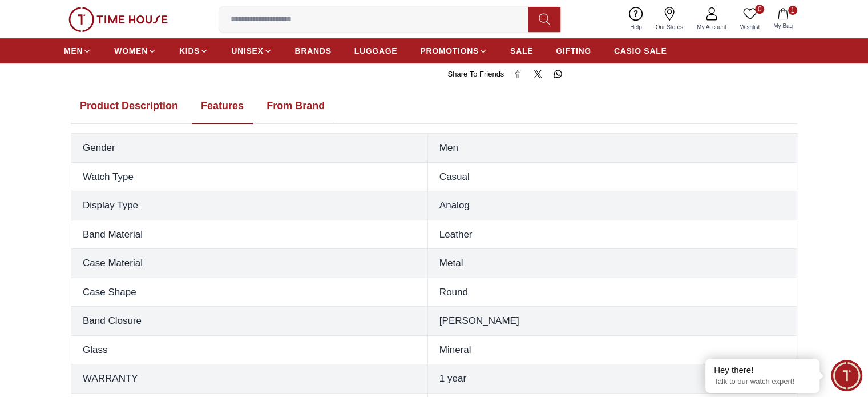 This screenshot has width=868, height=397. I want to click on span: Wishlist, so click(750, 27).